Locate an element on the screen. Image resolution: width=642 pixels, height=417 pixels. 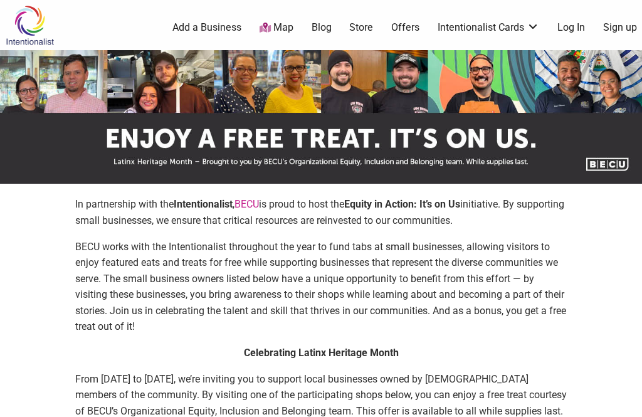
a: Blog is located at coordinates (322, 28).